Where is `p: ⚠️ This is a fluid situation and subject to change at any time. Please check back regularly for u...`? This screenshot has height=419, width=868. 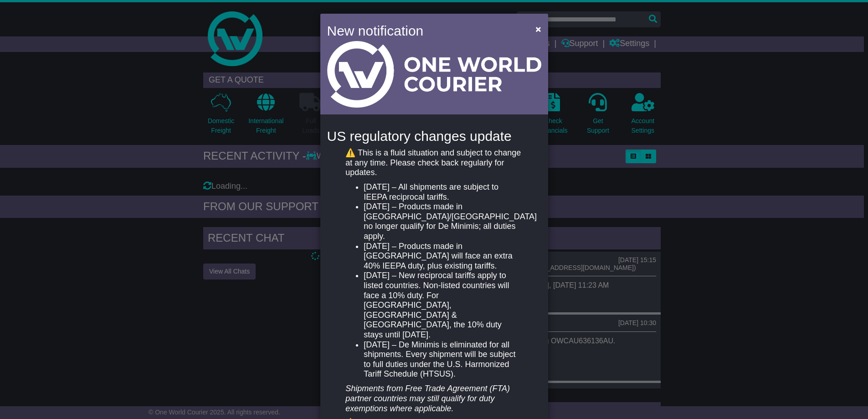
p: ⚠️ This is a fluid situation and subject to change at any time. Please check back regularly for u... is located at coordinates (433, 163).